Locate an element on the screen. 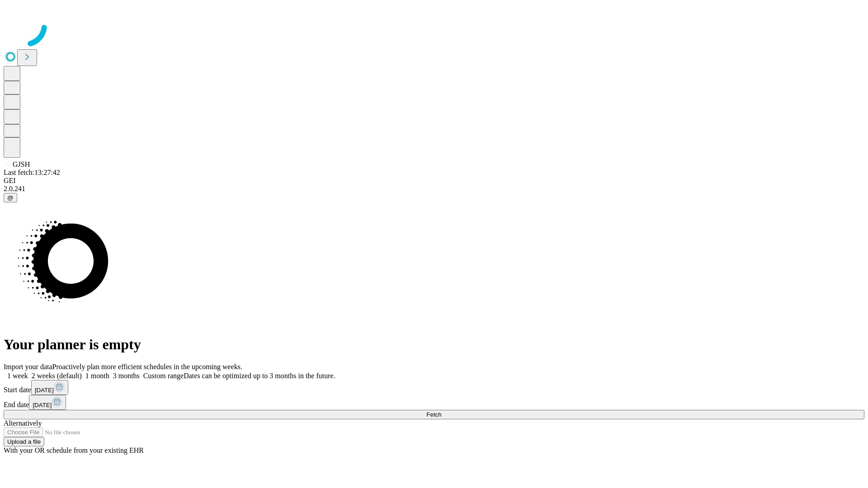 The height and width of the screenshot is (488, 868). span: With your OR schedule from your existing EHR is located at coordinates (73, 450).